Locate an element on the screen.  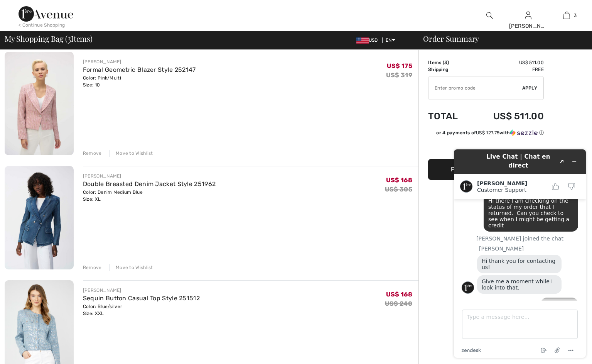
div: Color: Blue/silver Size: XXL is located at coordinates (141, 309).